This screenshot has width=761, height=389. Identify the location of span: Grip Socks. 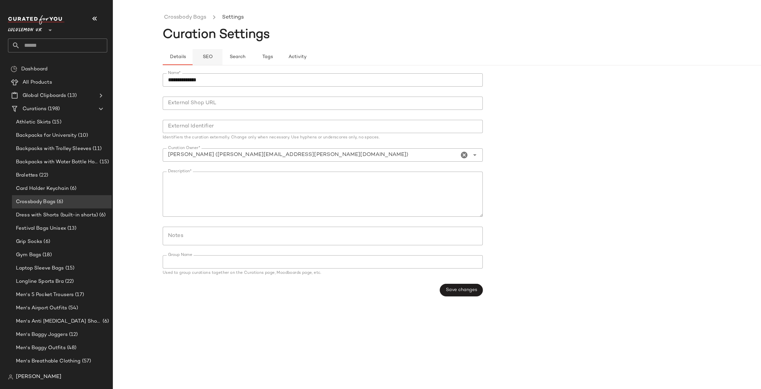
(29, 242).